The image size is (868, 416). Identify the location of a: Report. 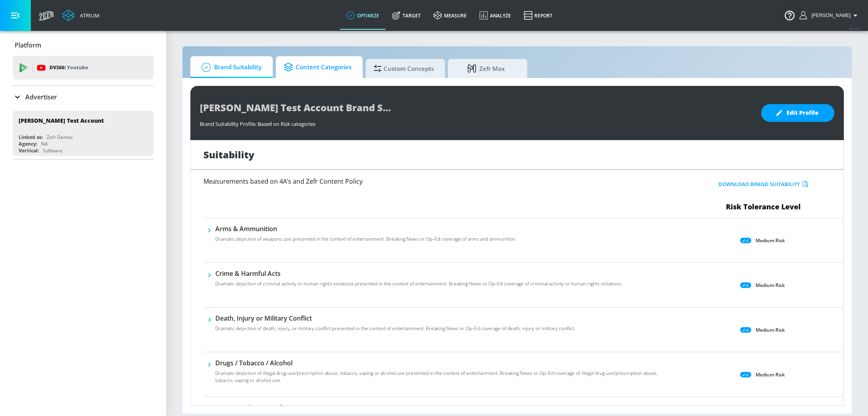
(538, 15).